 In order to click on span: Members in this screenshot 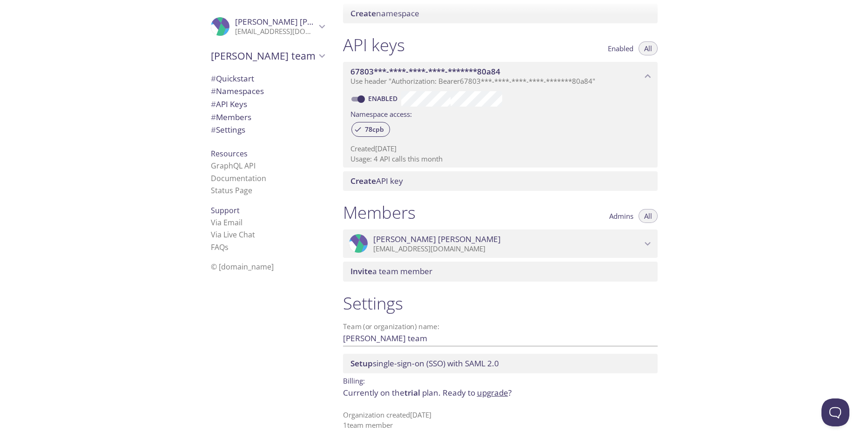, I will do `click(231, 116)`.